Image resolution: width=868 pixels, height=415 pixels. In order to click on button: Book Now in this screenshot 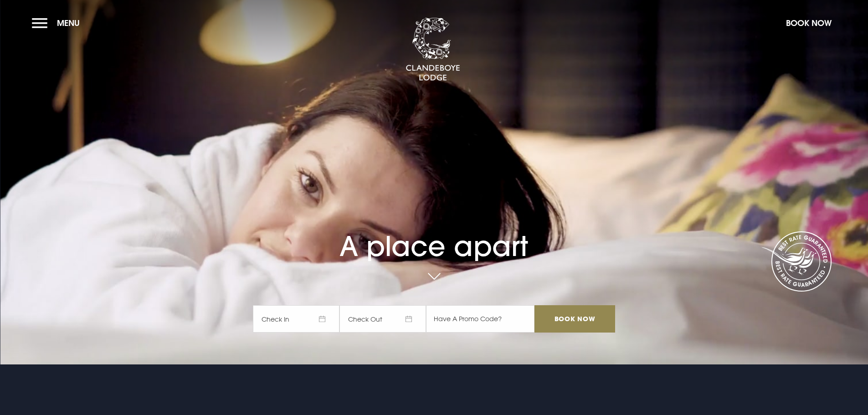, I will do `click(809, 23)`.